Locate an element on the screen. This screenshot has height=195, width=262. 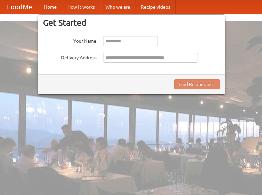
h3: Get Started is located at coordinates (132, 23).